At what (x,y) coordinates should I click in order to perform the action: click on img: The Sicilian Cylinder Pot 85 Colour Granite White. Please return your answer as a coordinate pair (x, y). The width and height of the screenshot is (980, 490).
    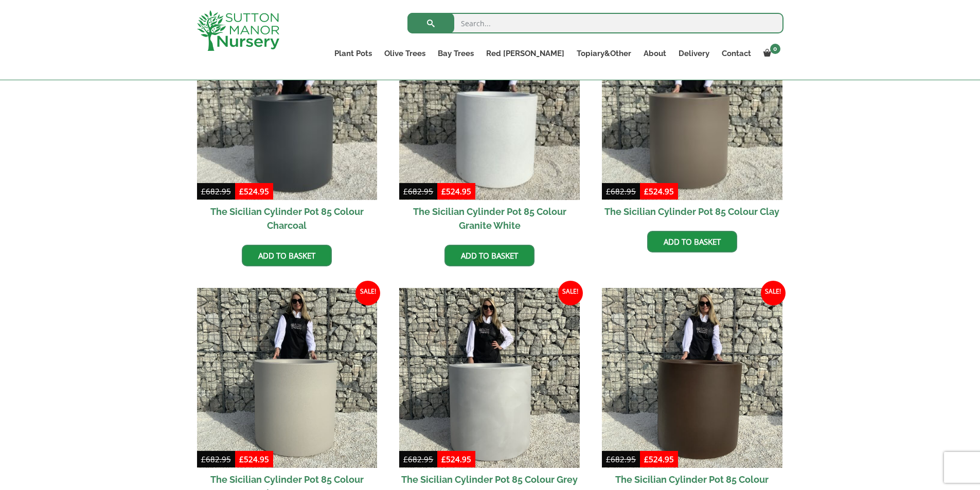
    Looking at the image, I should click on (489, 110).